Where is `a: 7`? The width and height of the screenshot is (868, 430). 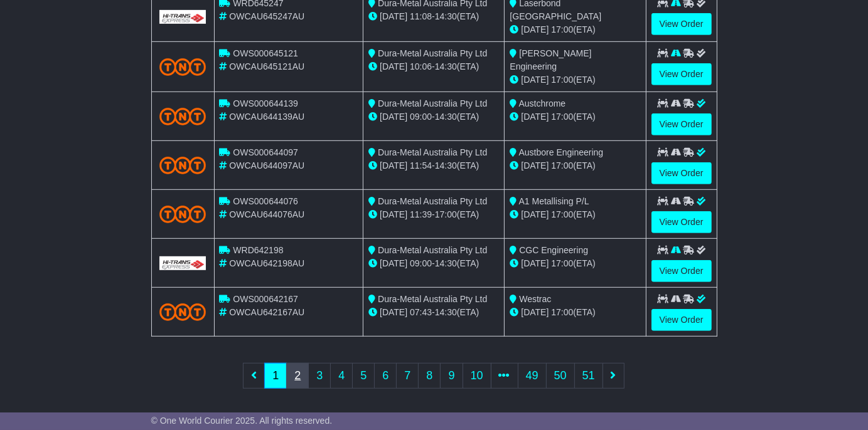
a: 7 is located at coordinates (407, 376).